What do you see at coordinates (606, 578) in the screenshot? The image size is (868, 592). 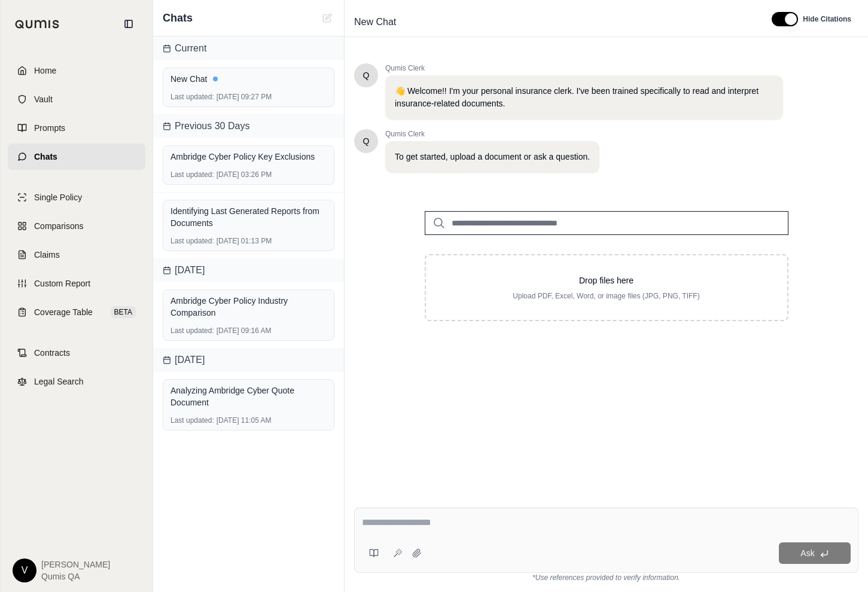 I see `div: *Use references provided to verify information.` at bounding box center [606, 578].